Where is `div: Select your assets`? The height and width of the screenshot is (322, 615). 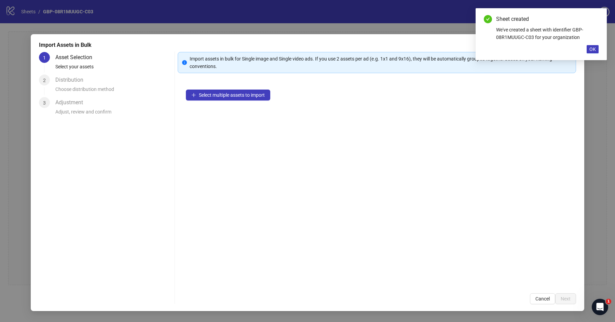 div: Select your assets is located at coordinates (113, 69).